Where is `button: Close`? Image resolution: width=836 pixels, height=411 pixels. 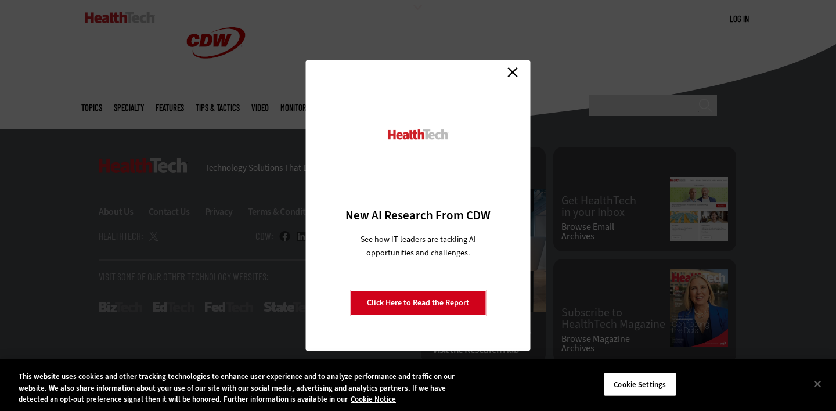
button: Close is located at coordinates (817, 384).